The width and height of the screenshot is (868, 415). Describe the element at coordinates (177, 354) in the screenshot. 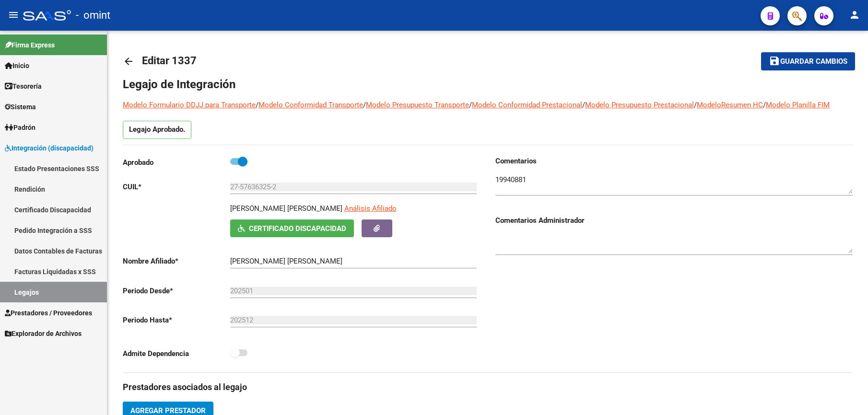

I see `p: Admite Dependencia` at that location.